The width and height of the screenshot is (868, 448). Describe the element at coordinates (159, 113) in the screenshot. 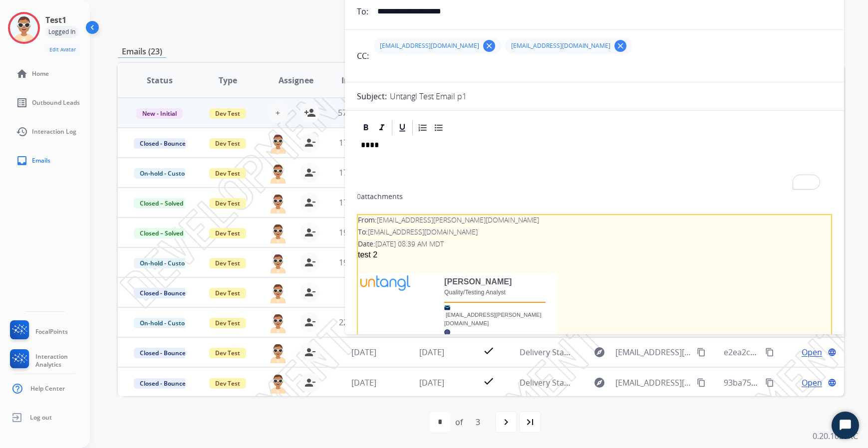

I see `span: New - Initial` at that location.